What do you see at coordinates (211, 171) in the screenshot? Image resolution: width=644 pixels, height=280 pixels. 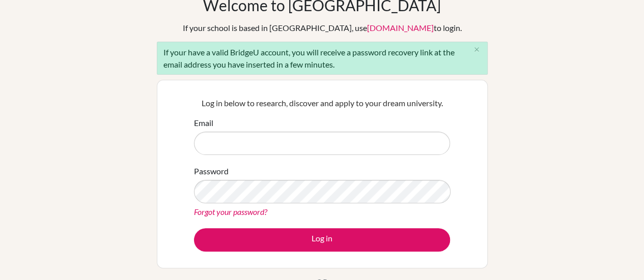 I see `label: Password` at bounding box center [211, 171].